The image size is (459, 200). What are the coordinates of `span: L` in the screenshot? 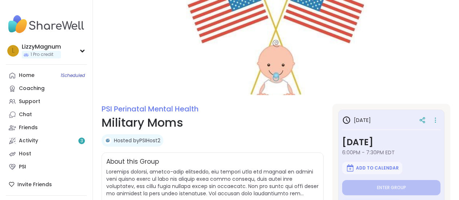 It's located at (13, 51).